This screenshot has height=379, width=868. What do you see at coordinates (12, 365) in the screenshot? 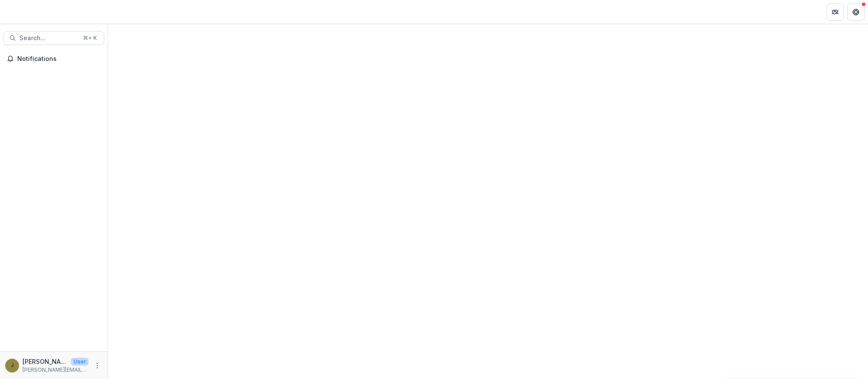
I see `div: Jamie` at bounding box center [12, 365].